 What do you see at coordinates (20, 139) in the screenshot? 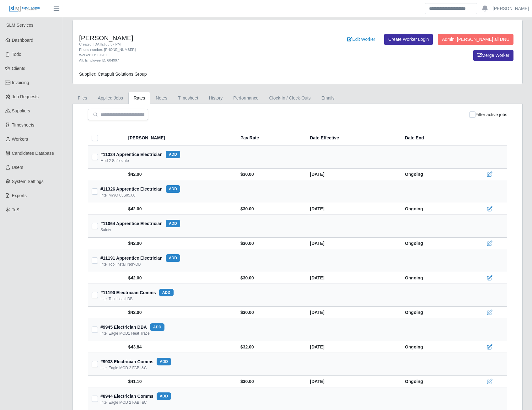
I see `span: Workers` at bounding box center [20, 139].